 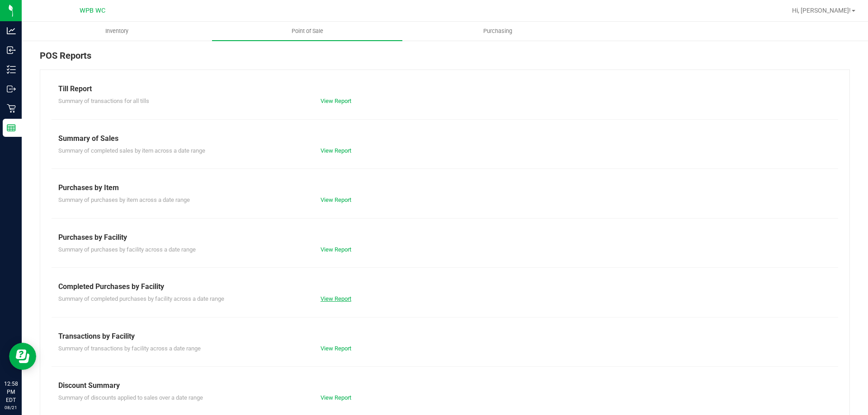 What do you see at coordinates (445, 386) in the screenshot?
I see `div: Discount Summary` at bounding box center [445, 386].